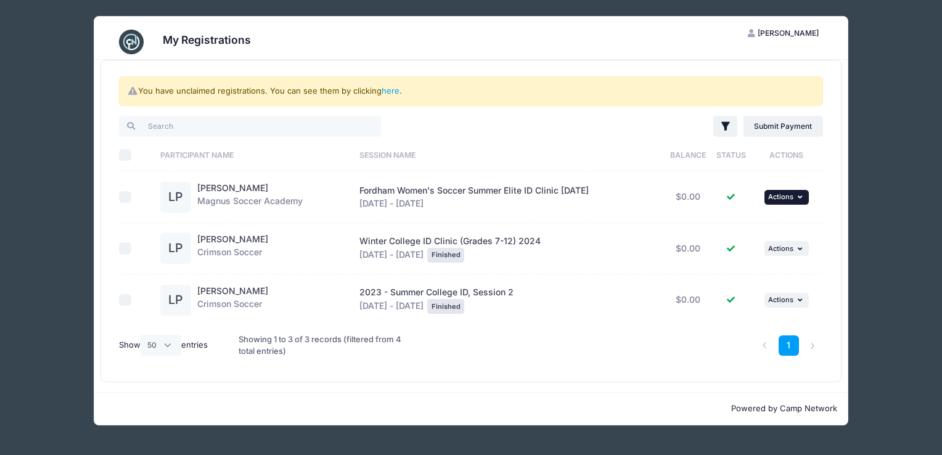 Image resolution: width=942 pixels, height=455 pixels. Describe the element at coordinates (508, 155) in the screenshot. I see `th: Session Name: activate to sort column ascending` at that location.